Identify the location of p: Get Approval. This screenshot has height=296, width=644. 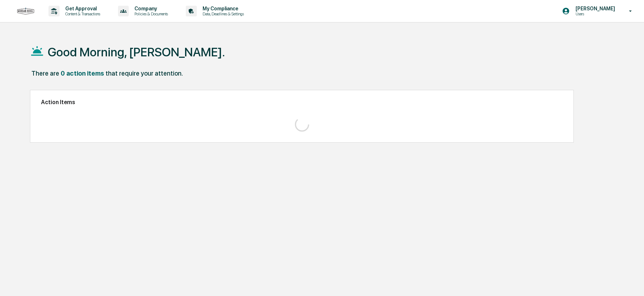
(82, 8).